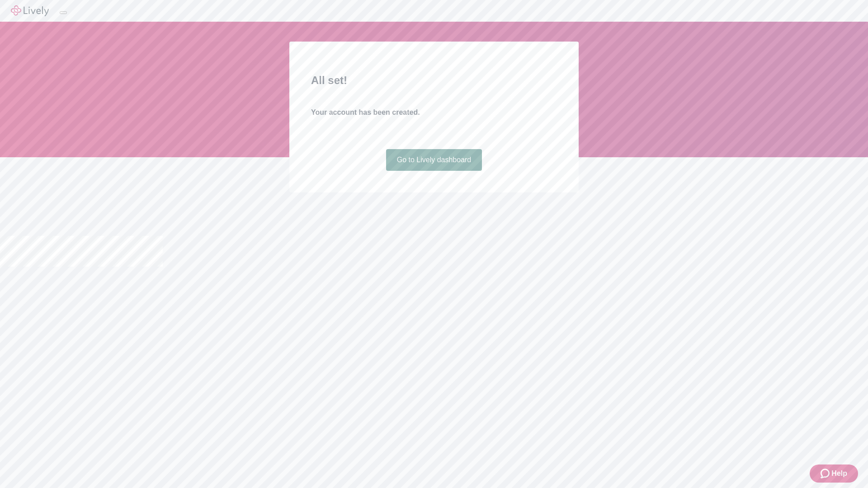  Describe the element at coordinates (434, 160) in the screenshot. I see `a: Go to Lively dashboard` at that location.